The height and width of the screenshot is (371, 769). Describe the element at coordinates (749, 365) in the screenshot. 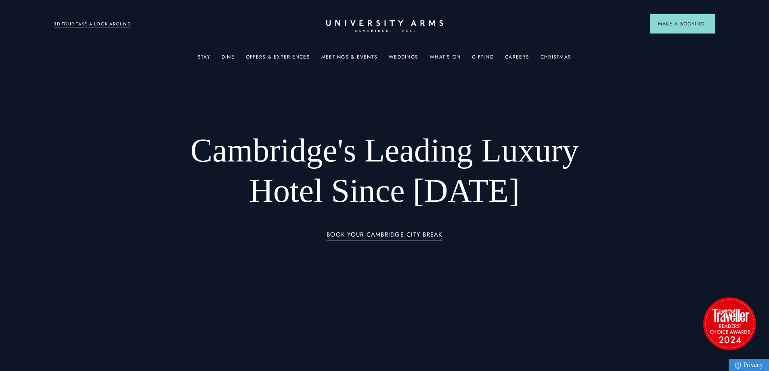

I see `a: Privacy` at that location.